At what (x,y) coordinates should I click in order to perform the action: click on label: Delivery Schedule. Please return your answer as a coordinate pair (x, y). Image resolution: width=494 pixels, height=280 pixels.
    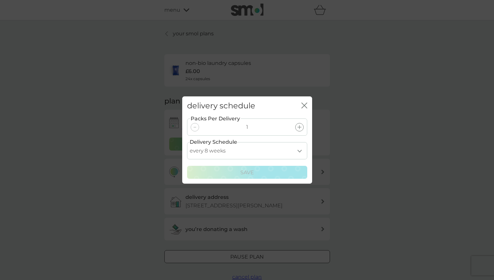
    Looking at the image, I should click on (213, 142).